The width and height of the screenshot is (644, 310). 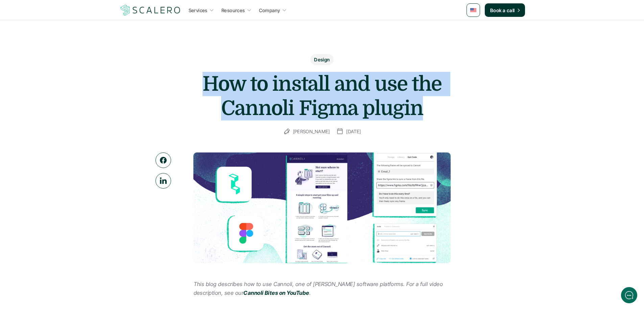 What do you see at coordinates (67, 96) in the screenshot?
I see `button: New conversation` at bounding box center [67, 96].